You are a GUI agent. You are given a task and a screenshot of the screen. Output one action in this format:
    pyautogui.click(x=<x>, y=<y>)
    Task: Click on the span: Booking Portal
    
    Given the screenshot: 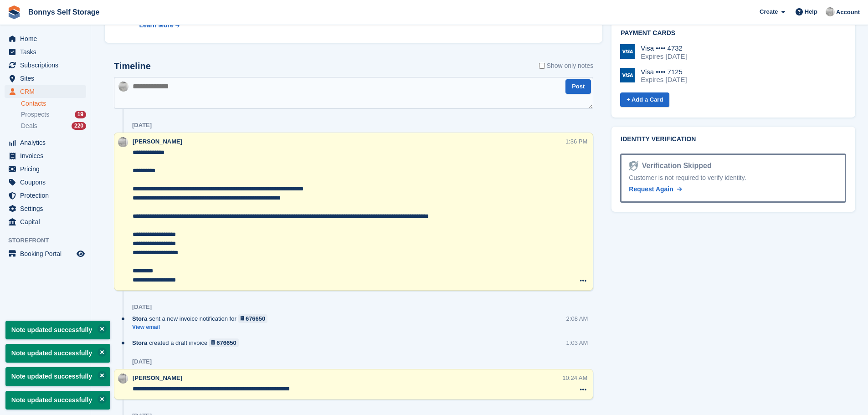 What is the action you would take?
    pyautogui.click(x=47, y=254)
    